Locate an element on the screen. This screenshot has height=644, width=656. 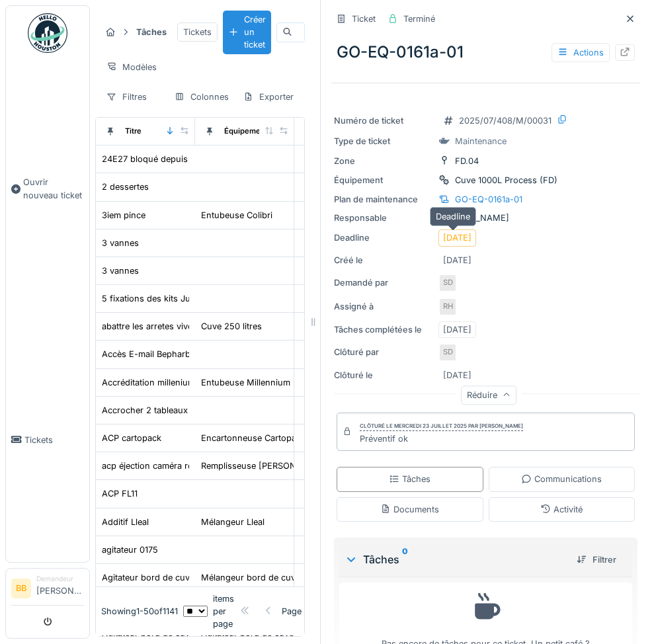
div: Maintenance is located at coordinates (481, 141).